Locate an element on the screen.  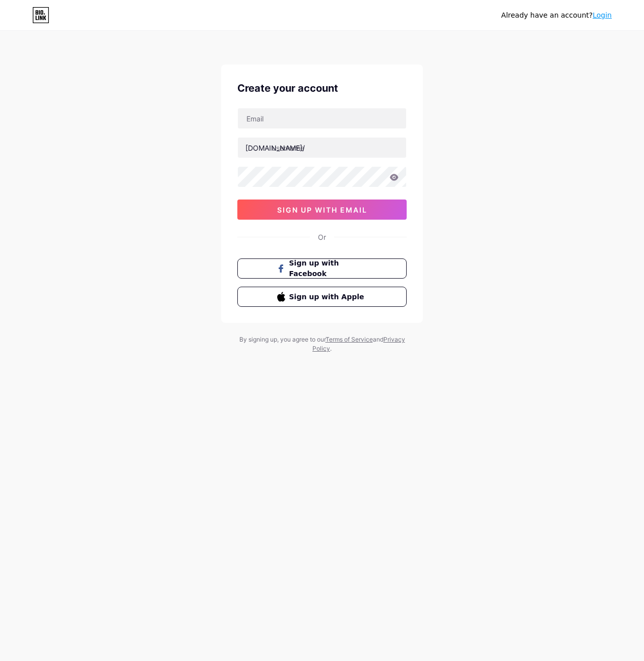
span: sign up with email is located at coordinates (322, 210).